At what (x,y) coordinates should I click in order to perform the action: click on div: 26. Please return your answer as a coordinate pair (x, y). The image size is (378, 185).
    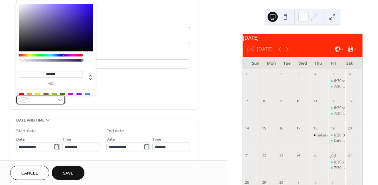
    Looking at the image, I should click on (332, 155).